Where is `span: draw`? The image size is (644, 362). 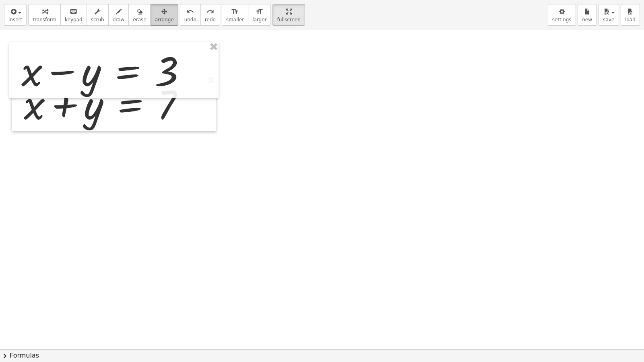
span: draw is located at coordinates (119, 20).